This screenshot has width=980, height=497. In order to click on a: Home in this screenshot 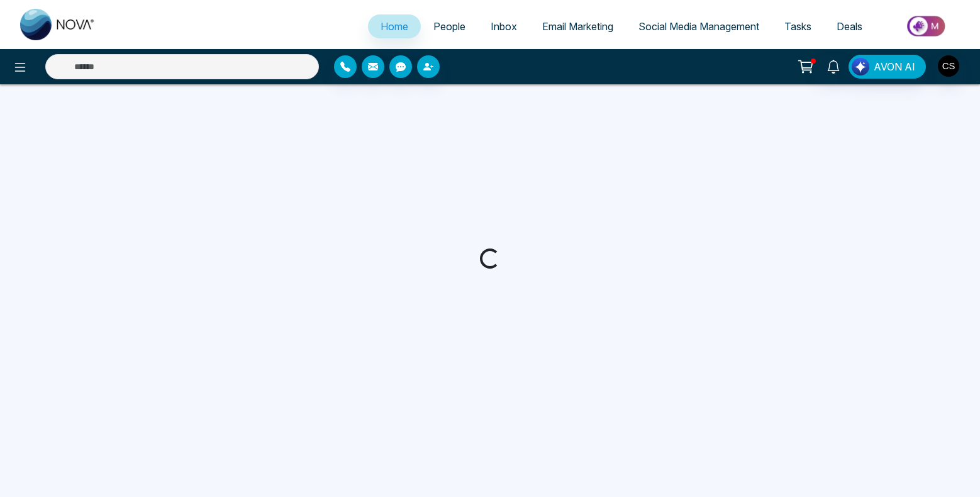, I will do `click(394, 27)`.